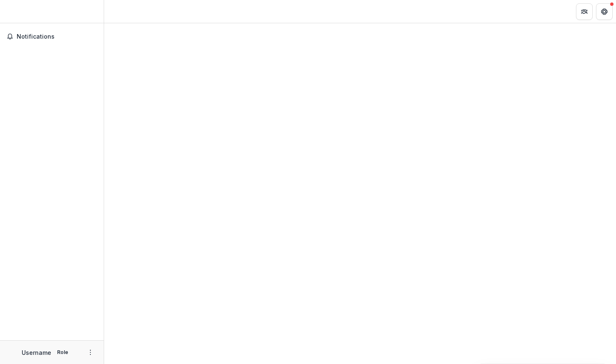 This screenshot has height=364, width=616. I want to click on p: Username, so click(37, 352).